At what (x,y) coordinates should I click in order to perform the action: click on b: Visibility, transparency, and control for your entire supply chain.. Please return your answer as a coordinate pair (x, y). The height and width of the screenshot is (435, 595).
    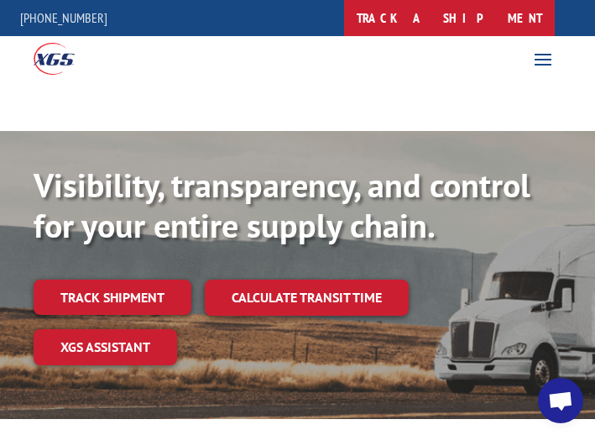
    Looking at the image, I should click on (282, 205).